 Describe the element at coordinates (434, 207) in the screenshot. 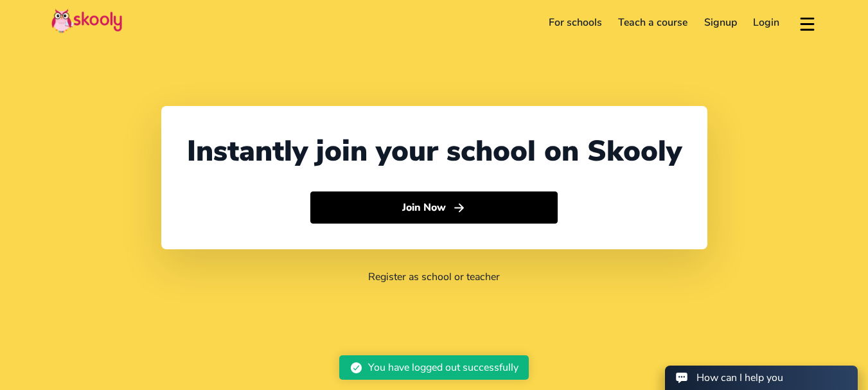

I see `button: Join Nowarrow forward outline` at that location.